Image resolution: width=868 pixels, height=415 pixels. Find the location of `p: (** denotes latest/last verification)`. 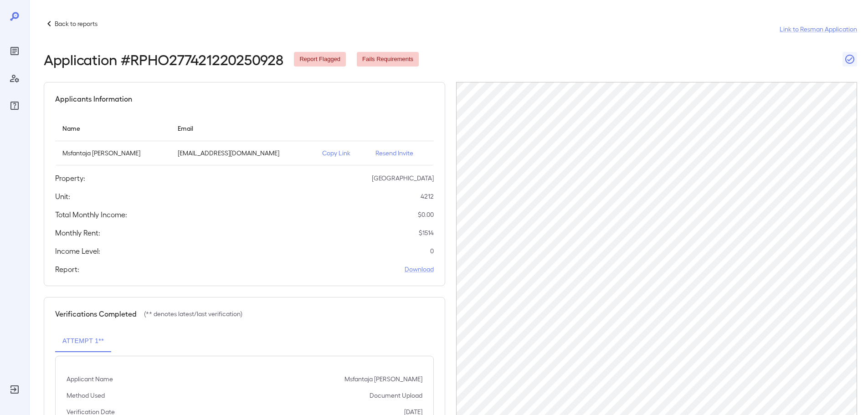

p: (** denotes latest/last verification) is located at coordinates (193, 314).